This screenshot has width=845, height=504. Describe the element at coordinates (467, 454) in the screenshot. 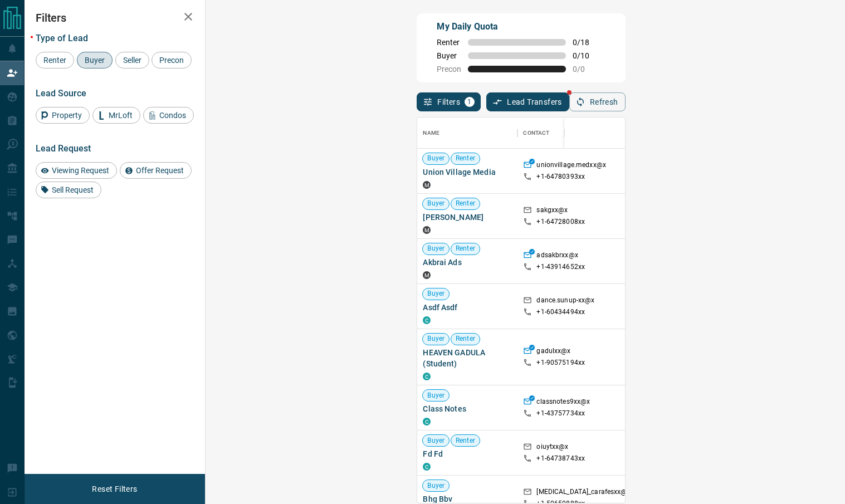

I see `span: Fd Fd` at that location.